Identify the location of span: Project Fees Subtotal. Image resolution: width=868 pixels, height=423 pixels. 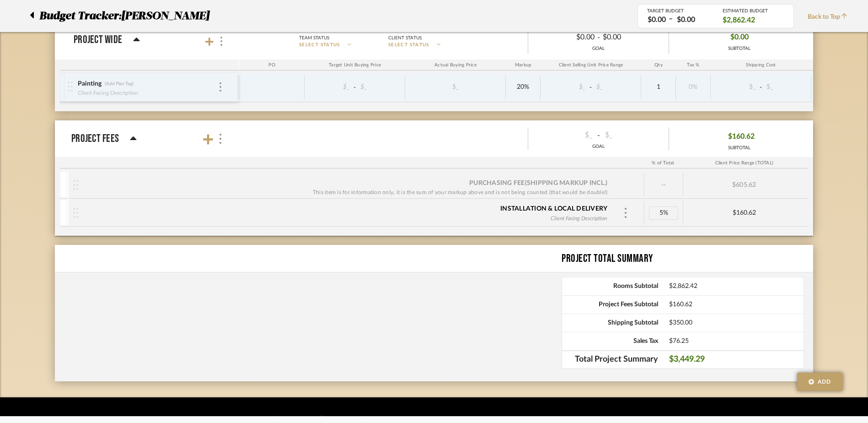
(610, 305).